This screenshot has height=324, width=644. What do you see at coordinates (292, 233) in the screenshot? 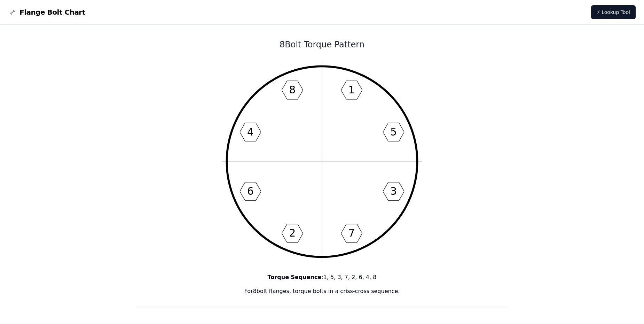
I see `text: 2` at bounding box center [292, 233].